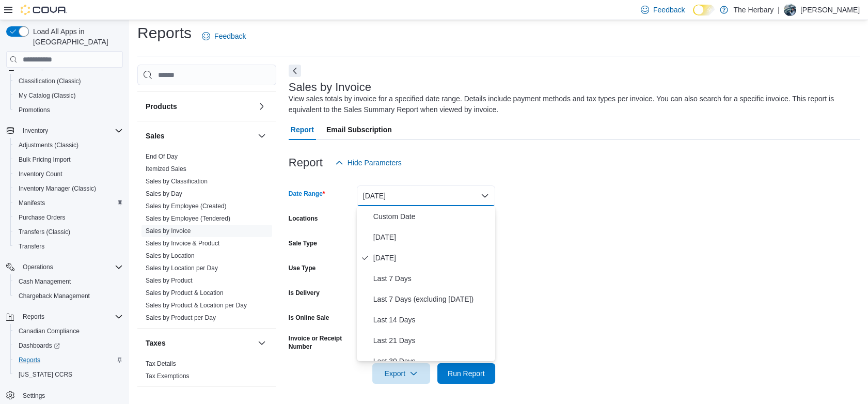 The height and width of the screenshot is (404, 868). Describe the element at coordinates (467, 373) in the screenshot. I see `button: Run Report` at that location.